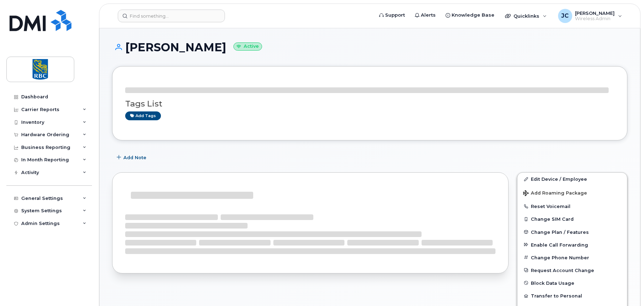 This screenshot has height=306, width=644. I want to click on button: Transfer to Personal, so click(572, 296).